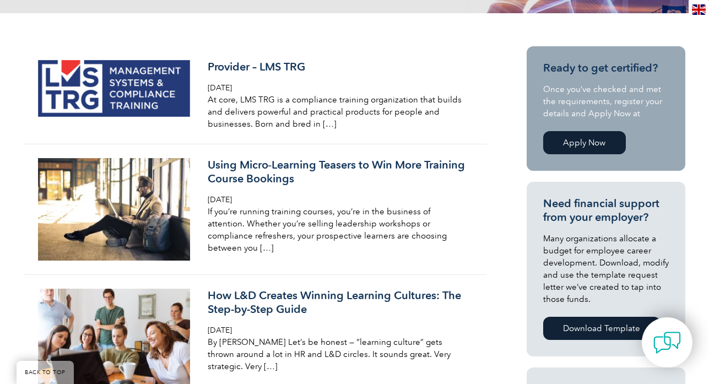  What do you see at coordinates (606, 101) in the screenshot?
I see `p: Once you’ve checked and met the requirements, register your details and Apply Now at` at bounding box center [606, 101].